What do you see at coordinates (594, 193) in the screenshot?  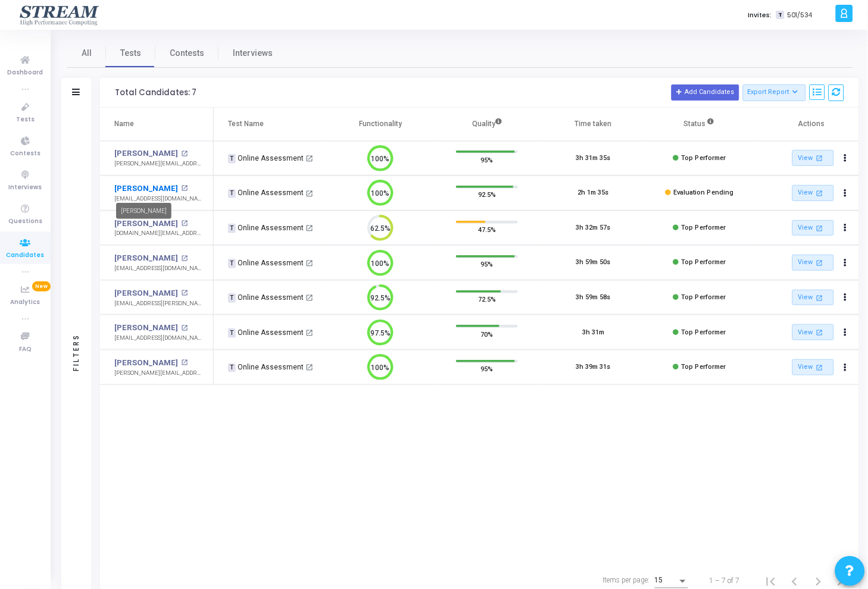 I see `div: 2h 1m 35s` at bounding box center [594, 193].